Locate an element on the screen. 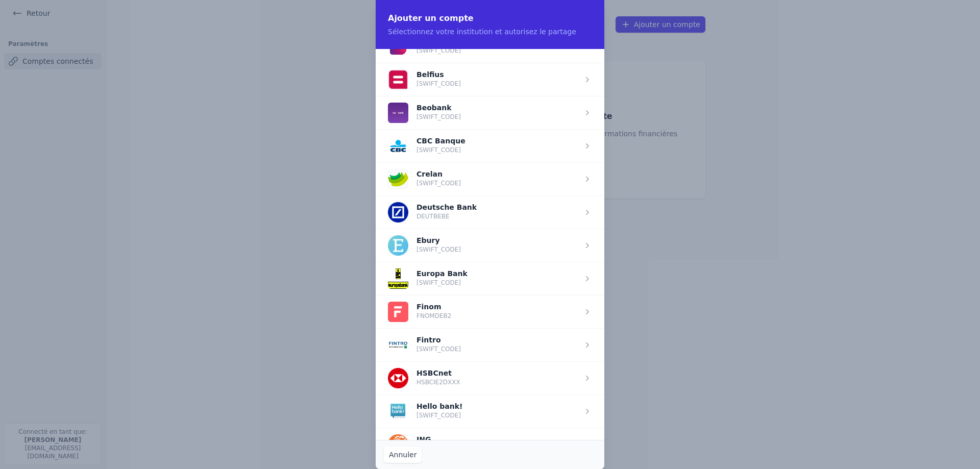  p: Europa Bank is located at coordinates (442, 274).